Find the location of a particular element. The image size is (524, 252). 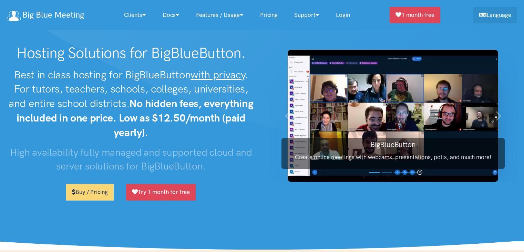

a: Buy / Pricing is located at coordinates (90, 192).